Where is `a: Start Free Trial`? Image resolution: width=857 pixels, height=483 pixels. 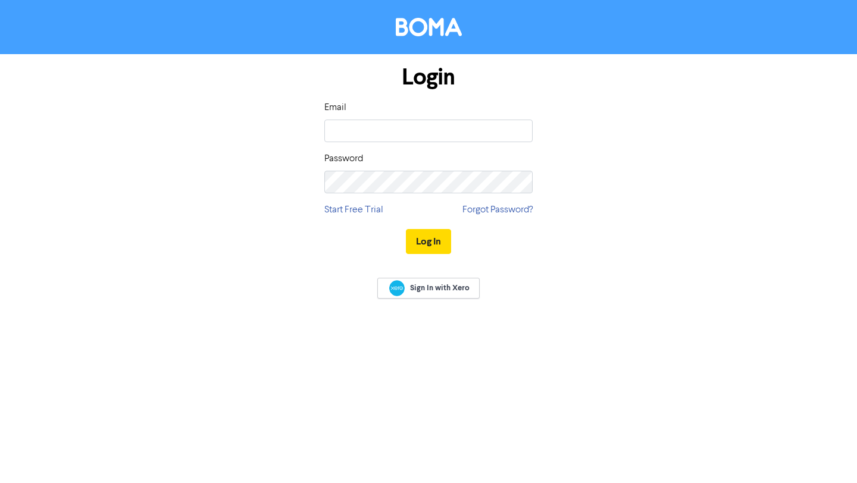
a: Start Free Trial is located at coordinates (354, 210).